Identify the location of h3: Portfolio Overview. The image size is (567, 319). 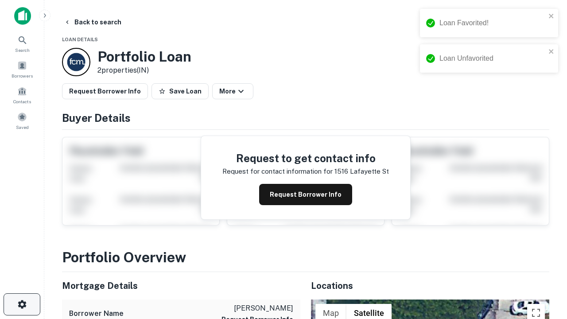
(306, 257).